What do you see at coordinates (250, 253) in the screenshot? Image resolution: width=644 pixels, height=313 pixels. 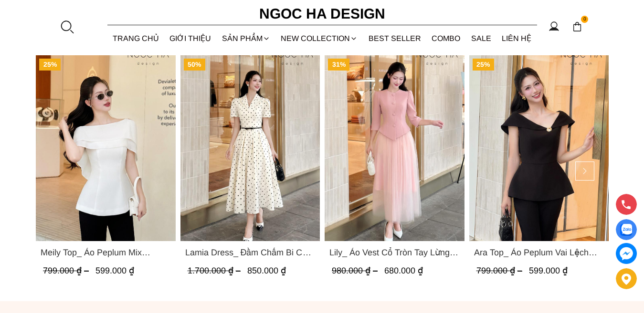 I see `a: Link to Lamia Dress_ Đầm Chấm Bi Cổ Vest Màu Kem D1003` at bounding box center [250, 253].